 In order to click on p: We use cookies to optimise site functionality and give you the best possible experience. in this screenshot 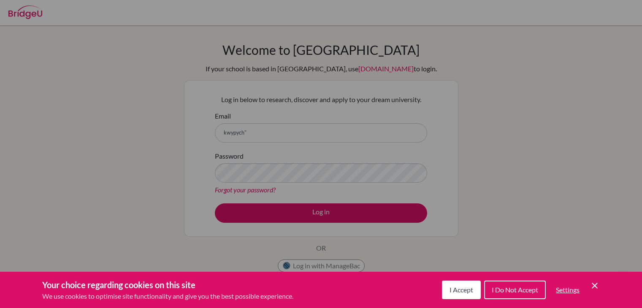, I will do `click(168, 296)`.